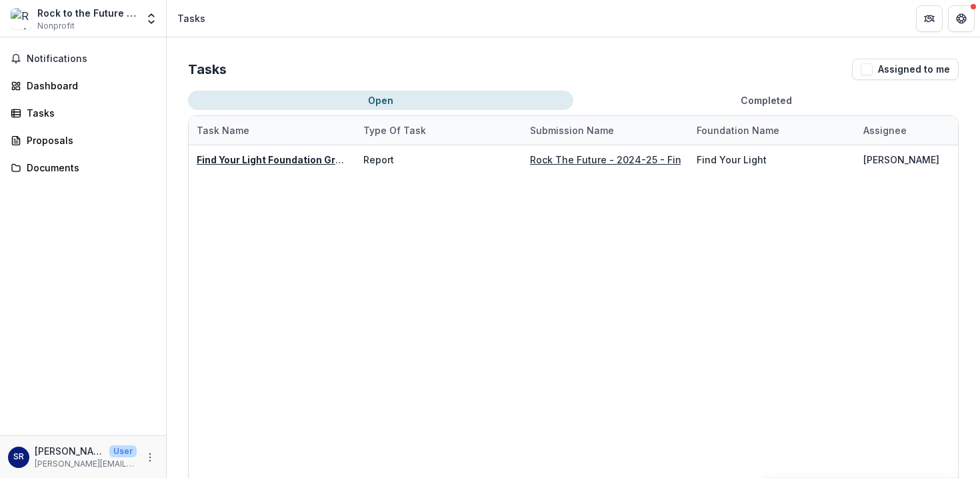 This screenshot has width=980, height=478. Describe the element at coordinates (152, 18) in the screenshot. I see `button: Open entity switcher` at that location.